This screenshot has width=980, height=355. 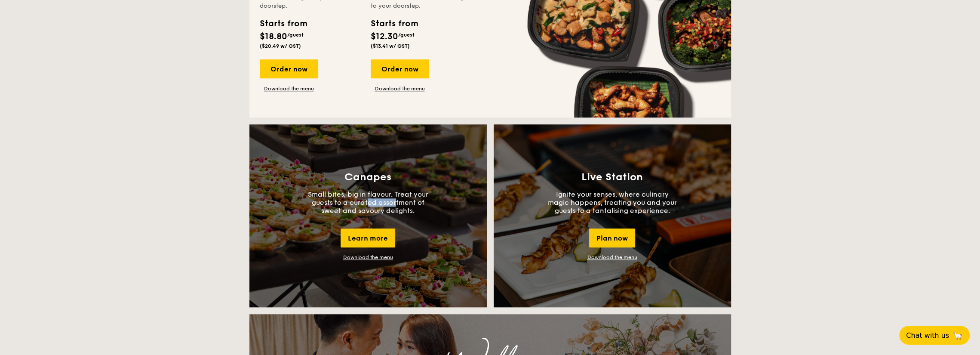 I want to click on span: $18.80, so click(x=273, y=37).